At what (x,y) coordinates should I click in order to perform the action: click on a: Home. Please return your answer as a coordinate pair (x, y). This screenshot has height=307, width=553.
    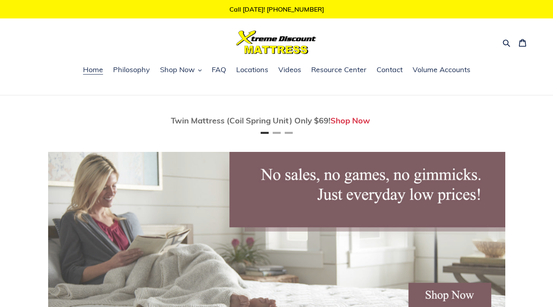
    Looking at the image, I should click on (93, 70).